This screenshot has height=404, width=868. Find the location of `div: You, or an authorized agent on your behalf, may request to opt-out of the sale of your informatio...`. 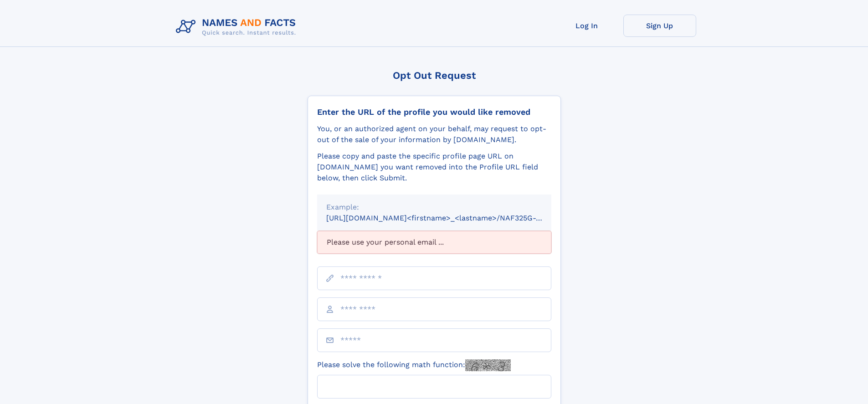

div: You, or an authorized agent on your behalf, may request to opt-out of the sale of your informatio... is located at coordinates (435, 134).